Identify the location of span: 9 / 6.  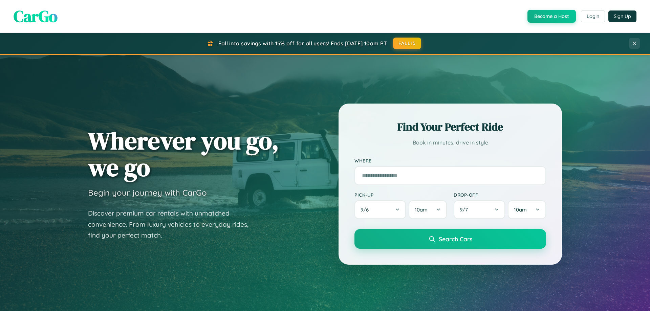
(366, 210).